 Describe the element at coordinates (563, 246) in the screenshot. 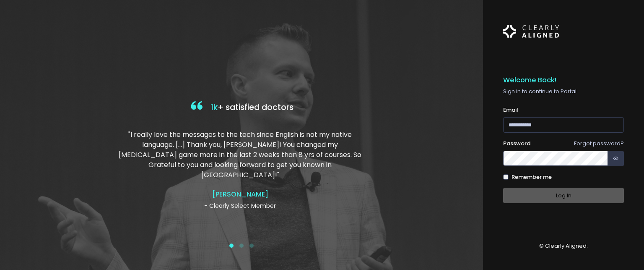

I see `p: © Clearly Aligned.` at that location.